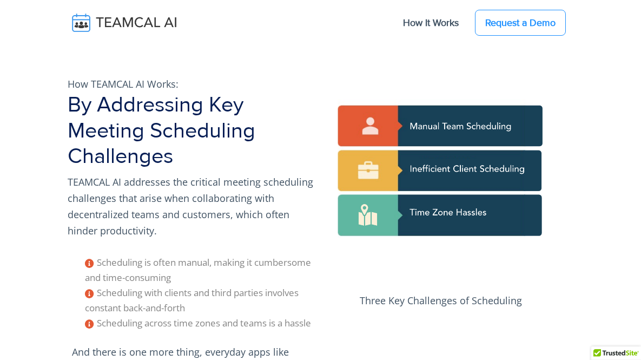 This screenshot has width=641, height=360. Describe the element at coordinates (200, 270) in the screenshot. I see `li: Scheduling is often manual, making it cumbersome and time-consuming` at that location.